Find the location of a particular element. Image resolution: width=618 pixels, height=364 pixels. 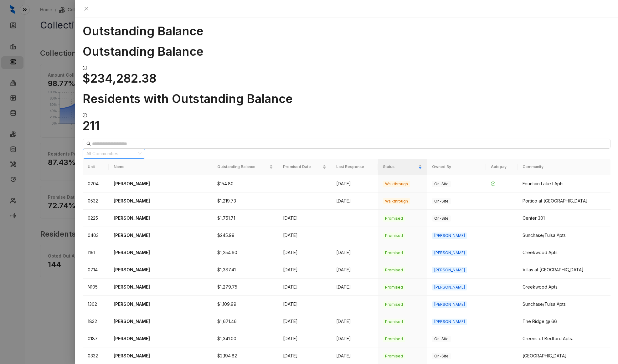

td: 0187 is located at coordinates (95, 338).